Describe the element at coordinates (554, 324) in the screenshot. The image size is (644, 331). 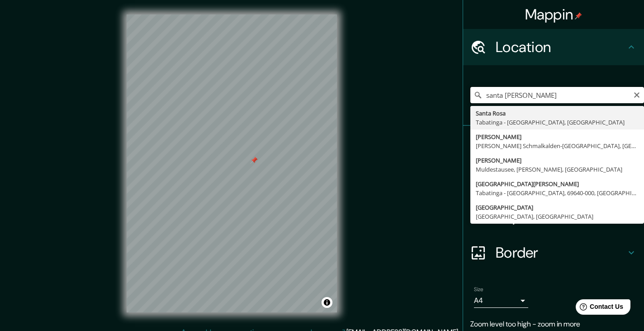
I see `p: Zoom level too high - zoom in more` at that location.